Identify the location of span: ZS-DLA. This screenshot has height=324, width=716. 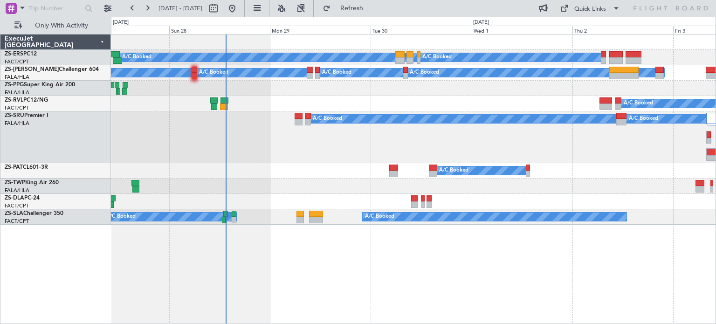
(14, 198).